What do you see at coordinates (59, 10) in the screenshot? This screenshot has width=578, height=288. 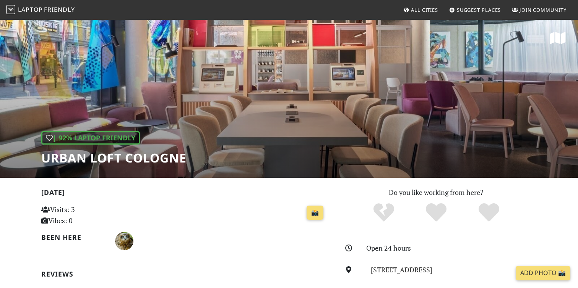 I see `span: Friendly` at bounding box center [59, 10].